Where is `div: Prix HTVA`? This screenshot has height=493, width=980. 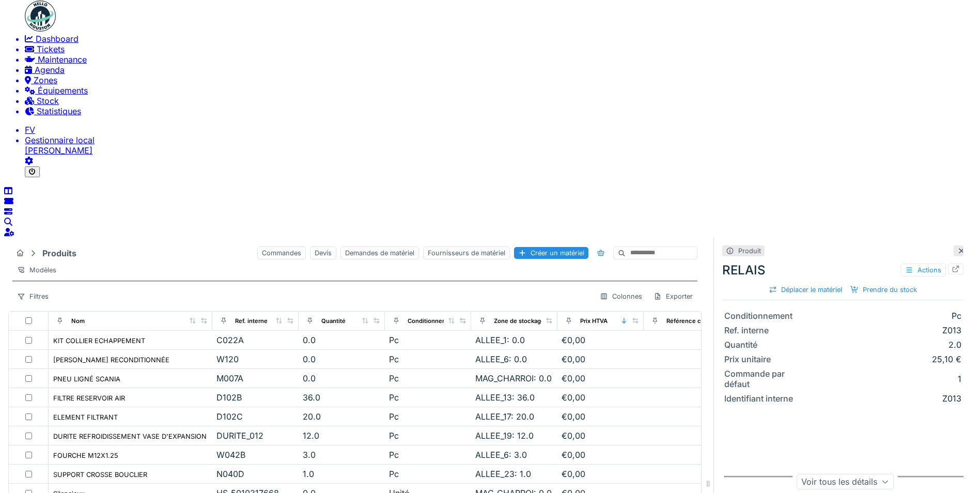 div: Prix HTVA is located at coordinates (593, 321).